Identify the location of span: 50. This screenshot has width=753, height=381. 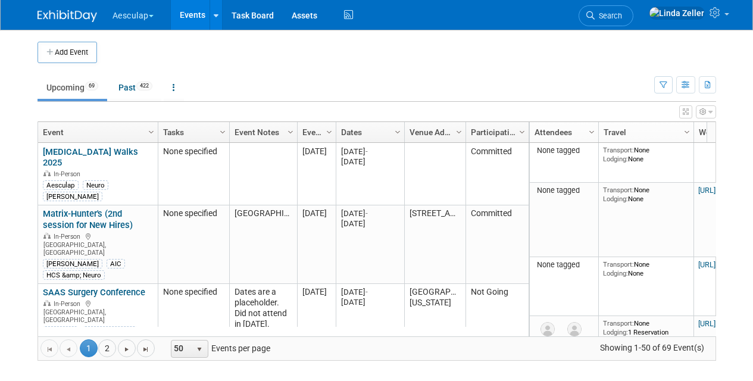
(182, 349).